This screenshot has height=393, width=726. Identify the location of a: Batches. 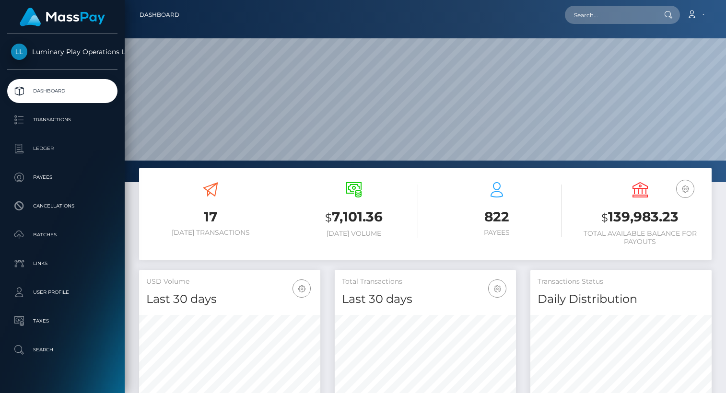
(62, 235).